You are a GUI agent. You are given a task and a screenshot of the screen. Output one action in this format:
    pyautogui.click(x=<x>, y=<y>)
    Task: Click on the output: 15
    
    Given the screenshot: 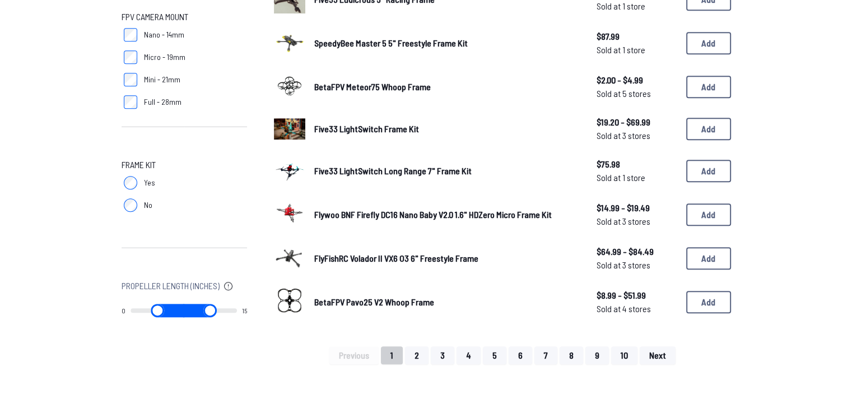 What is the action you would take?
    pyautogui.click(x=244, y=310)
    